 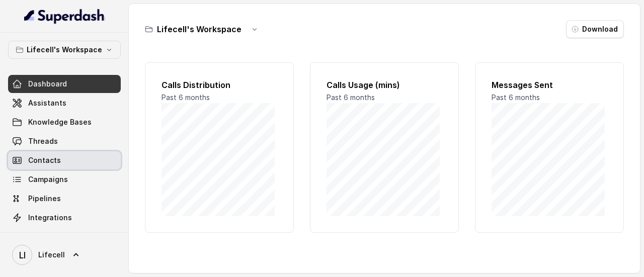 What do you see at coordinates (595, 29) in the screenshot?
I see `button: Download` at bounding box center [595, 29].